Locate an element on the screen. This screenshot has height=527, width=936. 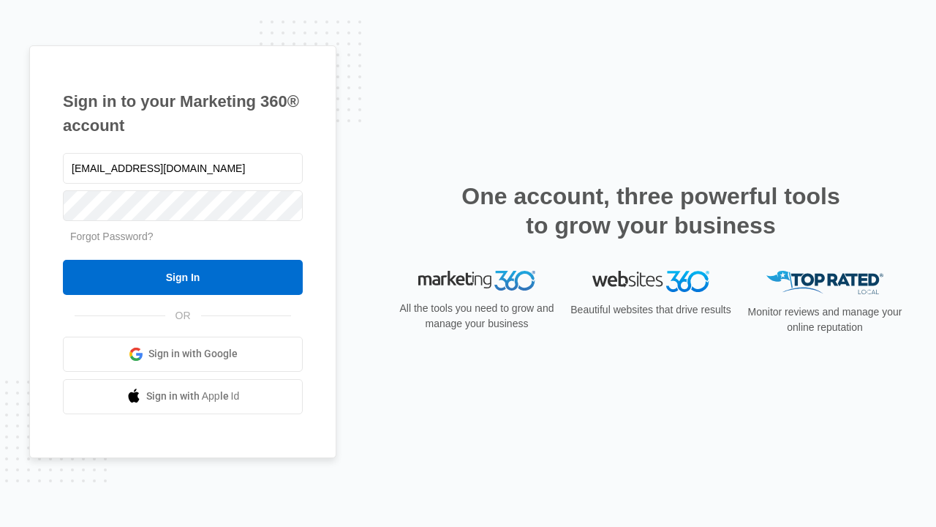
a: Sign in with Apple Id is located at coordinates (183, 396).